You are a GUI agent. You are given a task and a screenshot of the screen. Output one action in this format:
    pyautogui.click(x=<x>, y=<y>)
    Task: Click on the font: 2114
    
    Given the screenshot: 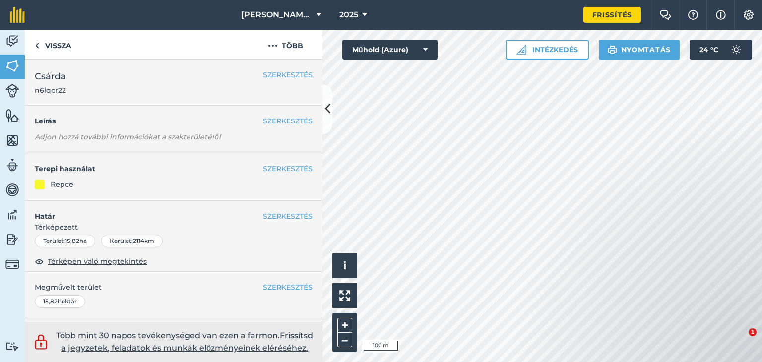 What is the action you would take?
    pyautogui.click(x=138, y=240)
    